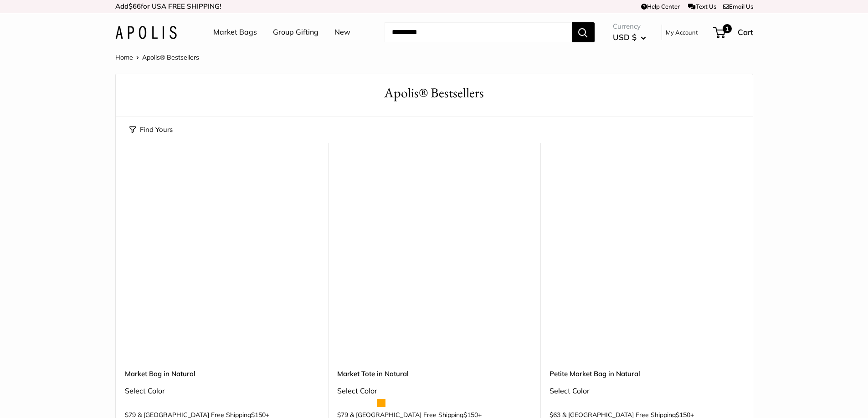  What do you see at coordinates (625, 37) in the screenshot?
I see `span: USD $` at bounding box center [625, 37].